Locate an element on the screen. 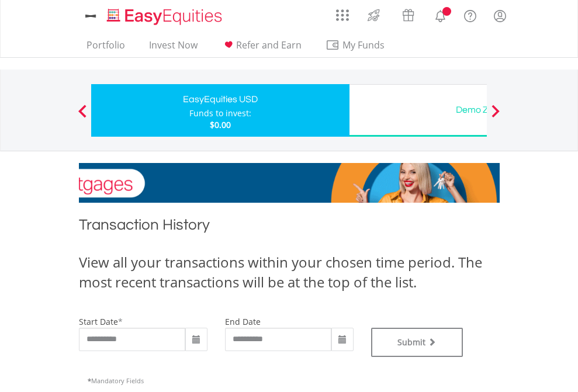  span: Mandatory Fields is located at coordinates (116, 381).